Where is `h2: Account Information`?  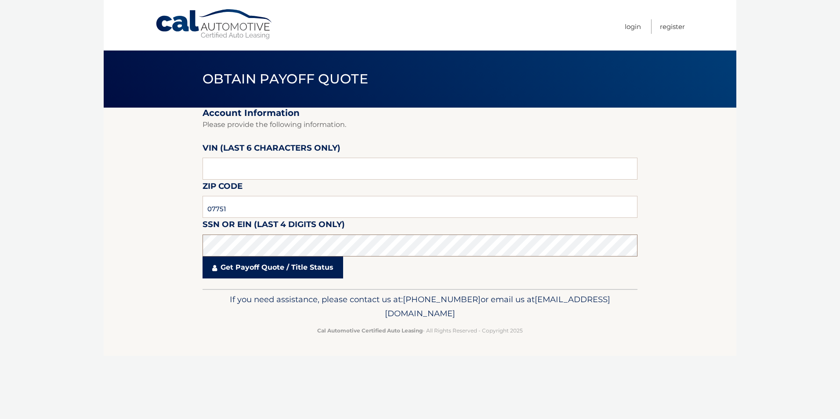 h2: Account Information is located at coordinates (420, 113).